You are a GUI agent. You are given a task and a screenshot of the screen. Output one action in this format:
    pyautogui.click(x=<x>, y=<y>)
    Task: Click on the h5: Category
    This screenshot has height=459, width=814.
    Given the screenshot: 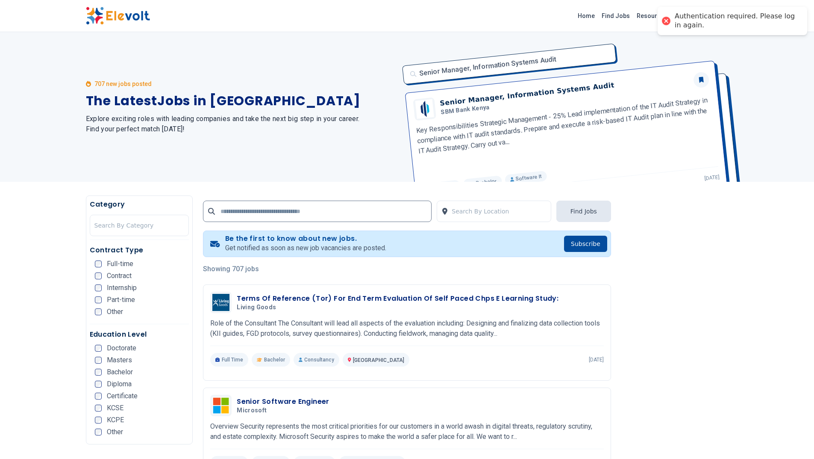 What is the action you would take?
    pyautogui.click(x=139, y=204)
    